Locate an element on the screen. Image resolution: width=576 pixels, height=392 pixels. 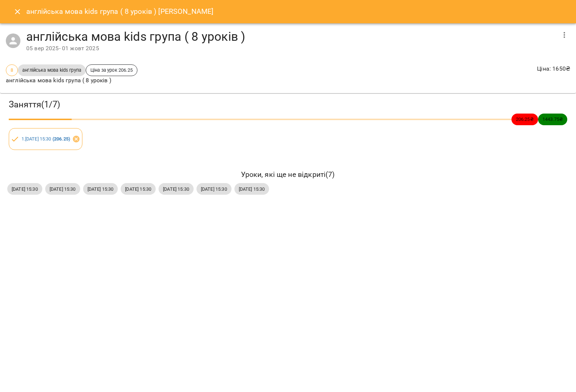
h3: Заняття ( 1 / 7 ) is located at coordinates (288, 104).